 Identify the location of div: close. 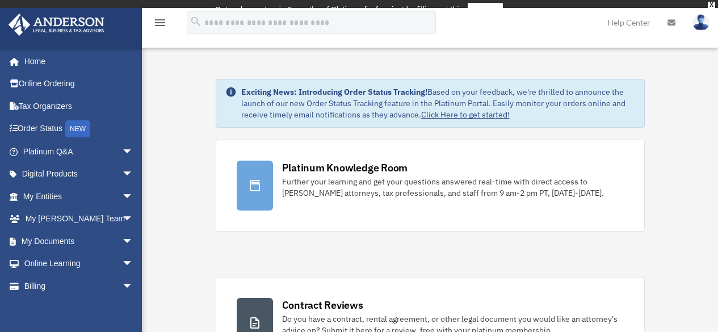
(711, 5).